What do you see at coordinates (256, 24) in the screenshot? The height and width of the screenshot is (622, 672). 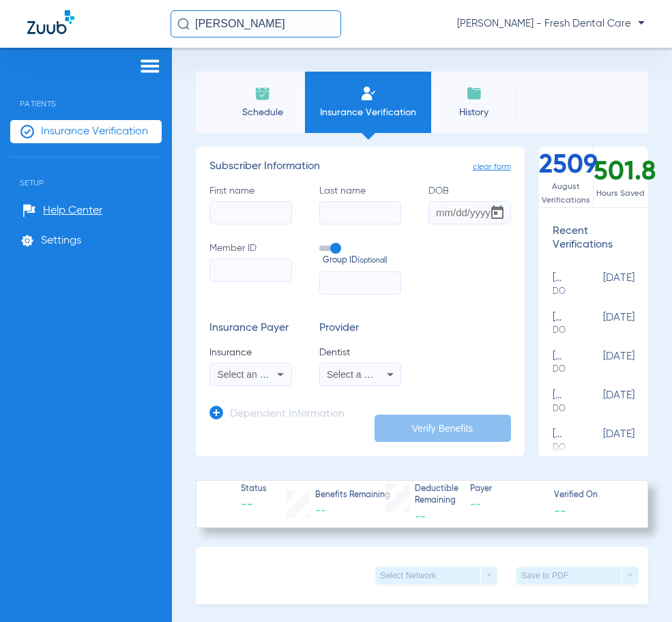 I see `input: Search for patients` at bounding box center [256, 24].